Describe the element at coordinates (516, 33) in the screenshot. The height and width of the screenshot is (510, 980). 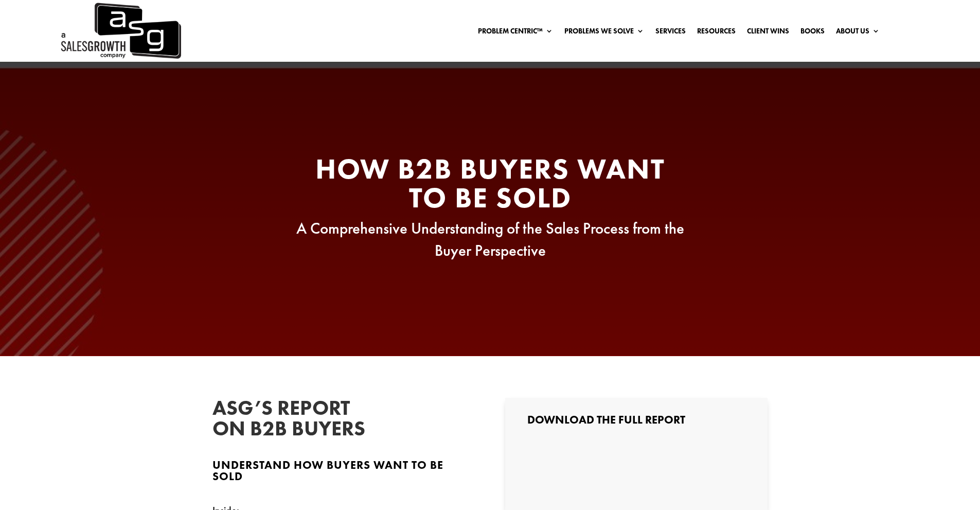
I see `a: Problem Centric™` at that location.